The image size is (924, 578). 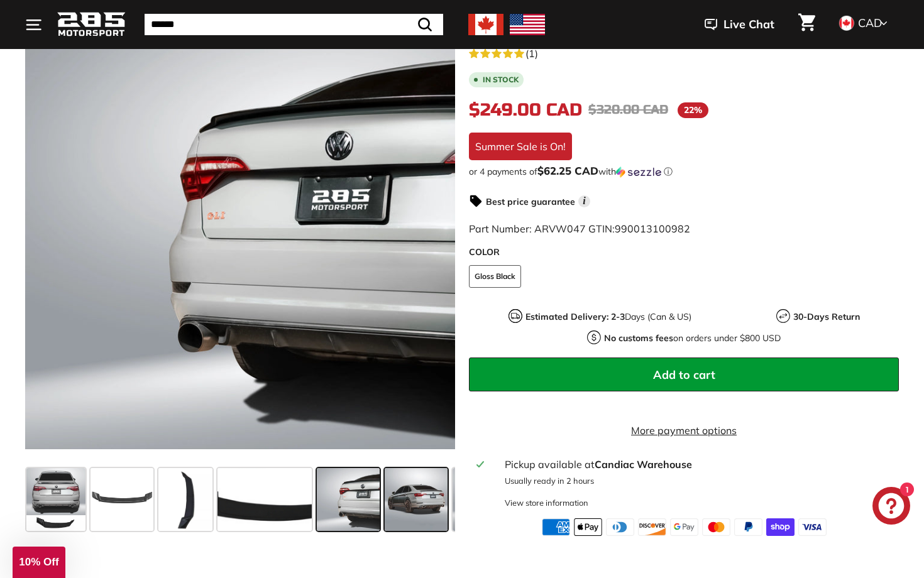 I want to click on img: paypal, so click(x=748, y=527).